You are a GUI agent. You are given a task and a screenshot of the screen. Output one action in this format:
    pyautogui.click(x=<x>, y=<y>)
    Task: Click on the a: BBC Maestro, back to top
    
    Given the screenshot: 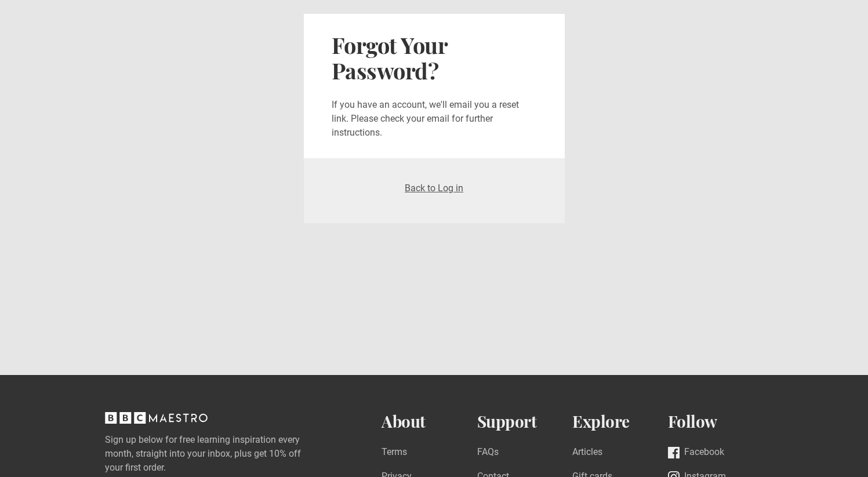 What is the action you would take?
    pyautogui.click(x=156, y=421)
    